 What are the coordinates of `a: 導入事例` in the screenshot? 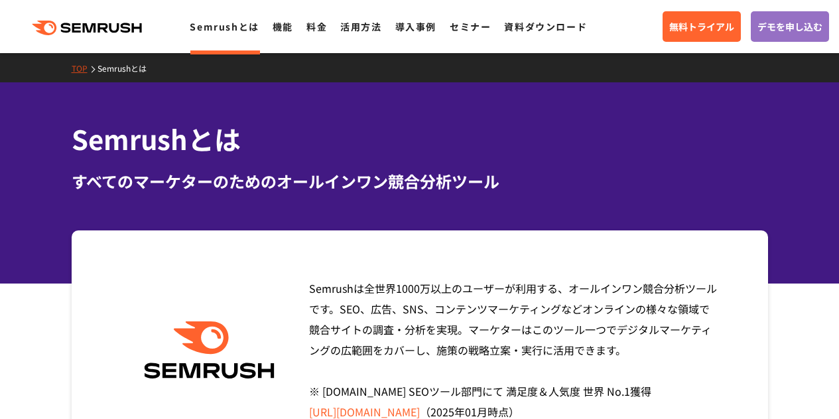 It's located at (416, 27).